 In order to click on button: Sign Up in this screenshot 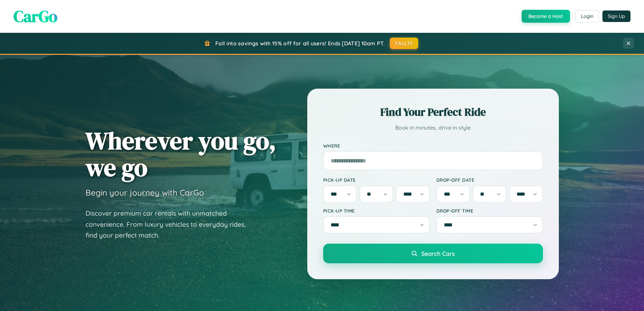, I will do `click(616, 16)`.